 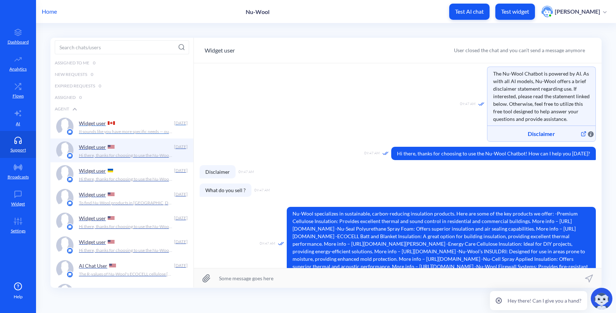 I want to click on p: AI, so click(x=18, y=124).